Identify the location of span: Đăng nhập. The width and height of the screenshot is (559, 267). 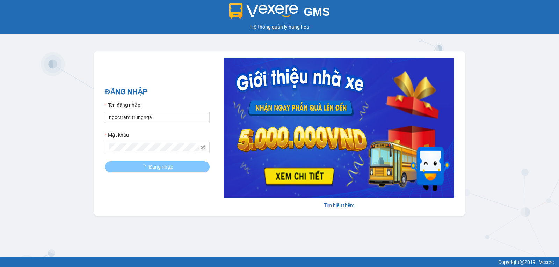
(161, 167).